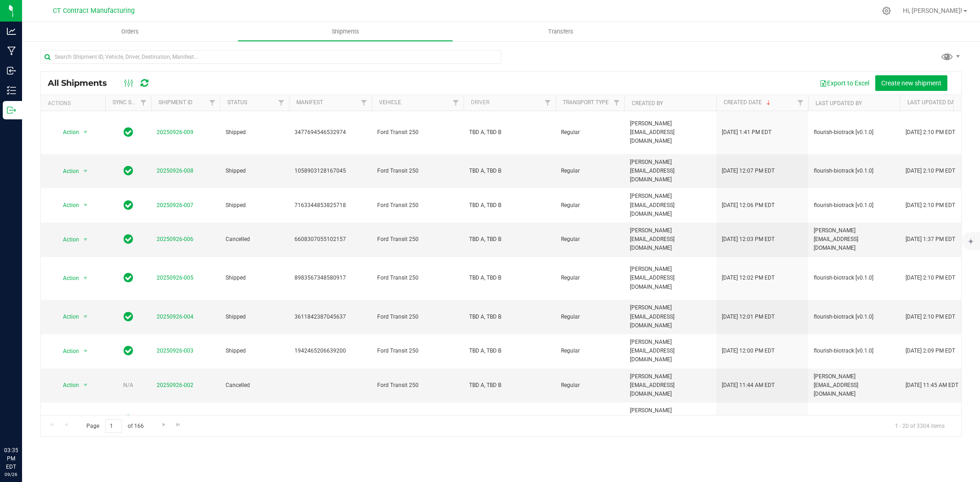  What do you see at coordinates (330, 317) in the screenshot?
I see `span: 3611842387045637` at bounding box center [330, 317].